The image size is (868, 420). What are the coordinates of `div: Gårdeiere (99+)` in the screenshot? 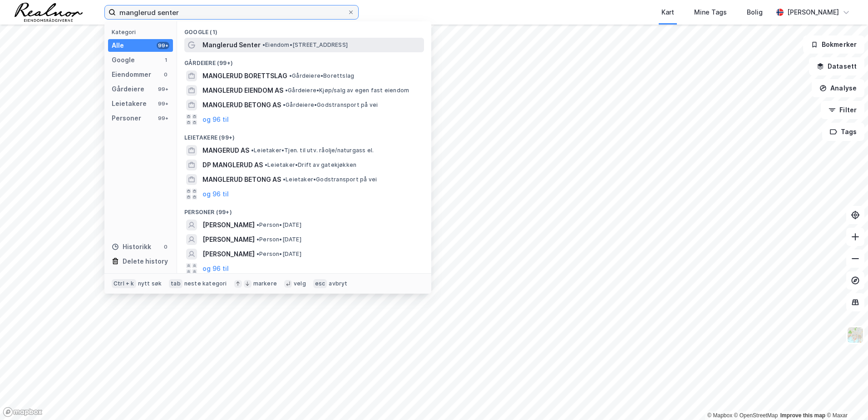 It's located at (304, 60).